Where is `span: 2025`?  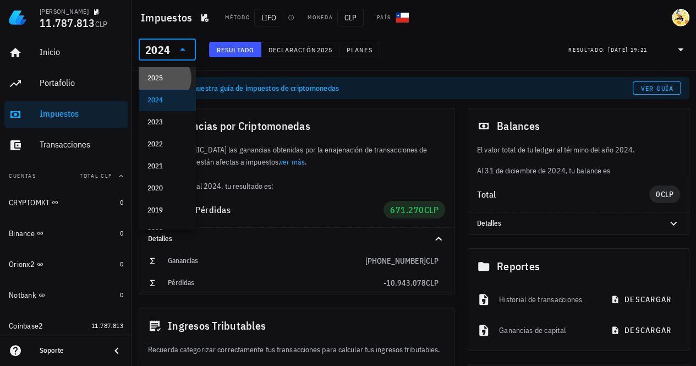
span: 2025 is located at coordinates (324, 50).